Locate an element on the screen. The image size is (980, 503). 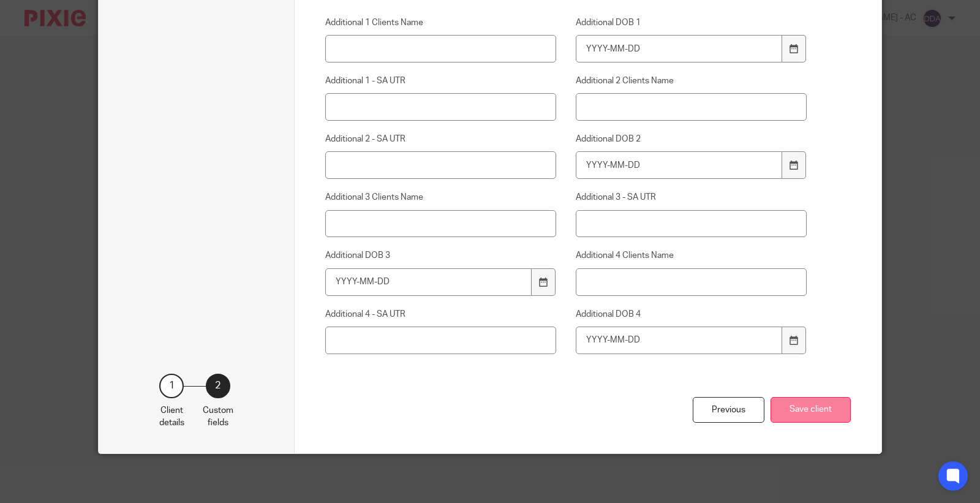
label: Additional 4 - SA UTR is located at coordinates (441, 315).